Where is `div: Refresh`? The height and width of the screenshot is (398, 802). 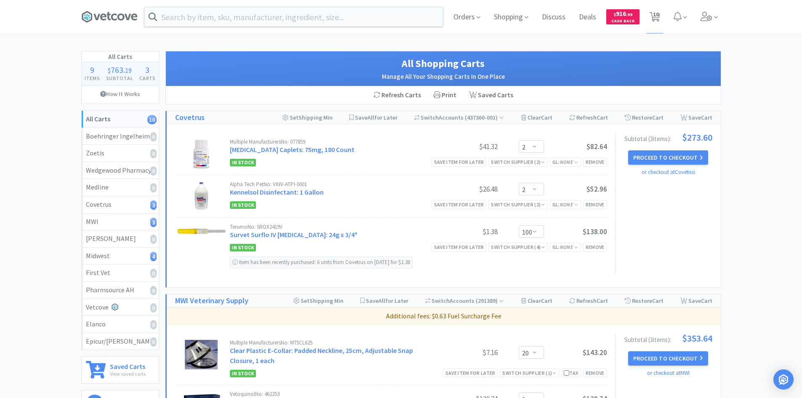 div: Refresh is located at coordinates (589, 301).